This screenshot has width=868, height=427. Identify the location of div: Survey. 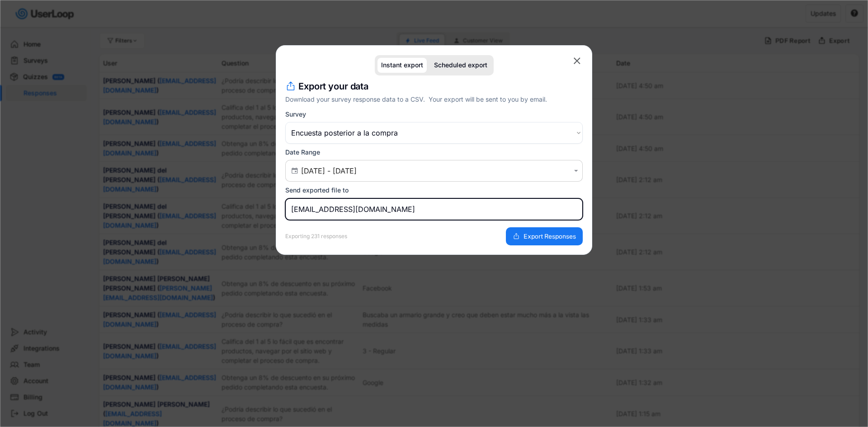
(295, 114).